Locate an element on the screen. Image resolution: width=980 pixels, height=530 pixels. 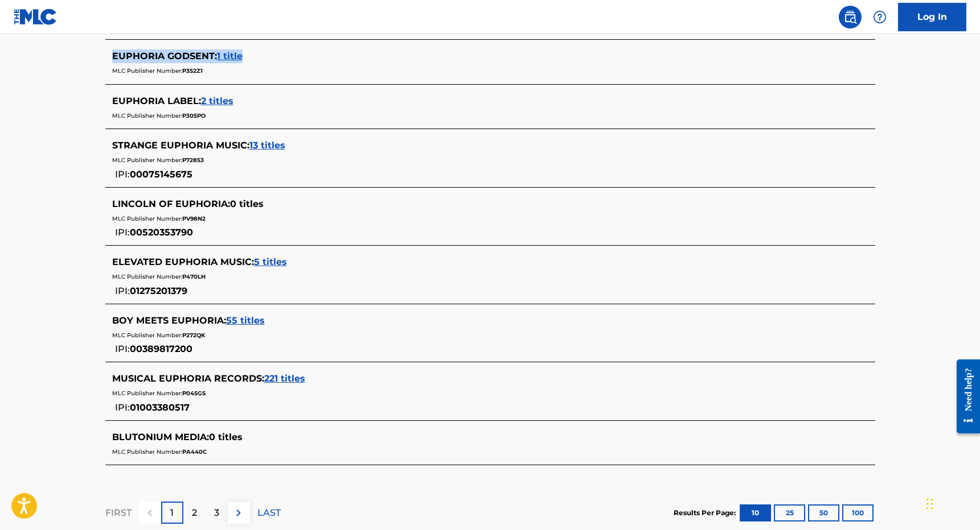
span: 00389817200 is located at coordinates (161, 349).